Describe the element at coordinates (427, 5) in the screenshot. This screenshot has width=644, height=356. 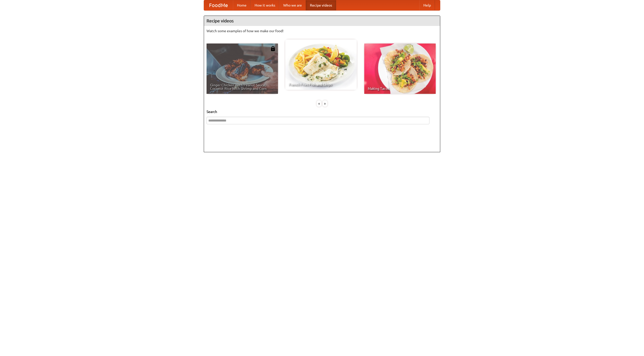
I see `a: Help` at that location.